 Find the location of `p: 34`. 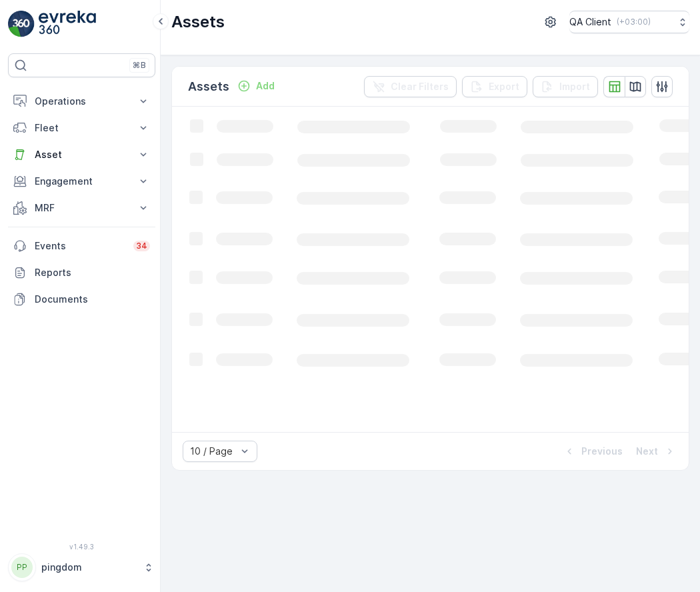

p: 34 is located at coordinates (141, 246).